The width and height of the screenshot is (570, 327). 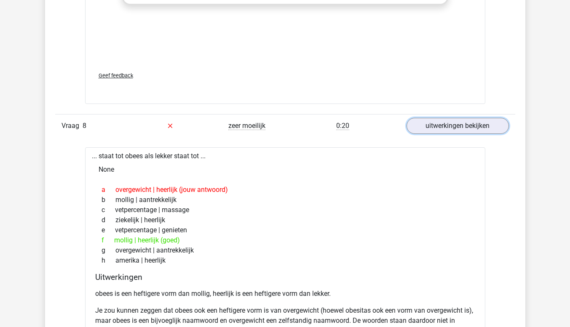 I want to click on a: uitwerkingen bekijken, so click(x=458, y=126).